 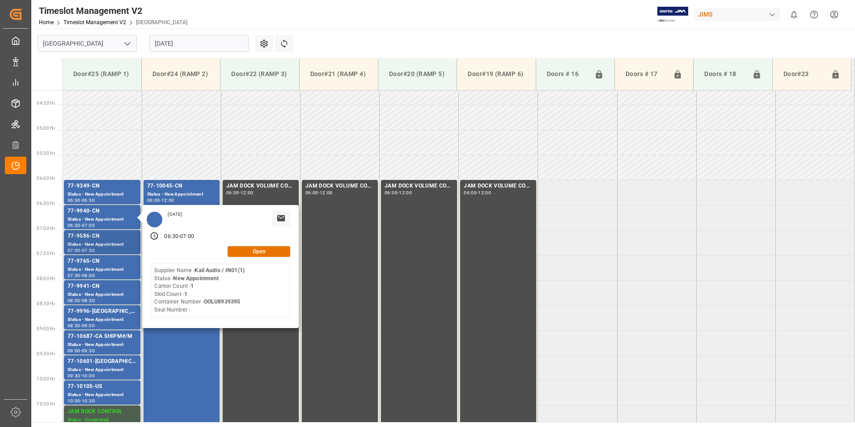 What do you see at coordinates (46, 153) in the screenshot?
I see `span: 05:30 Hr` at bounding box center [46, 153].